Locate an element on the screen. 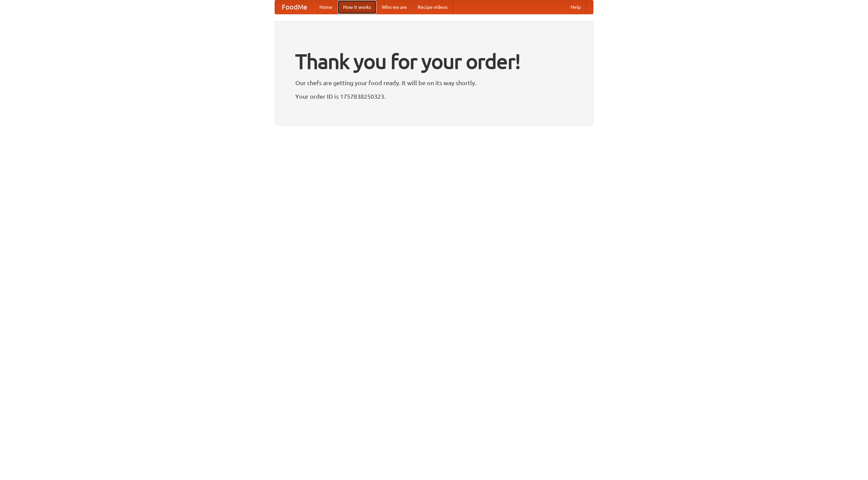 The image size is (868, 480). h1: Thank you for your order! is located at coordinates (434, 61).